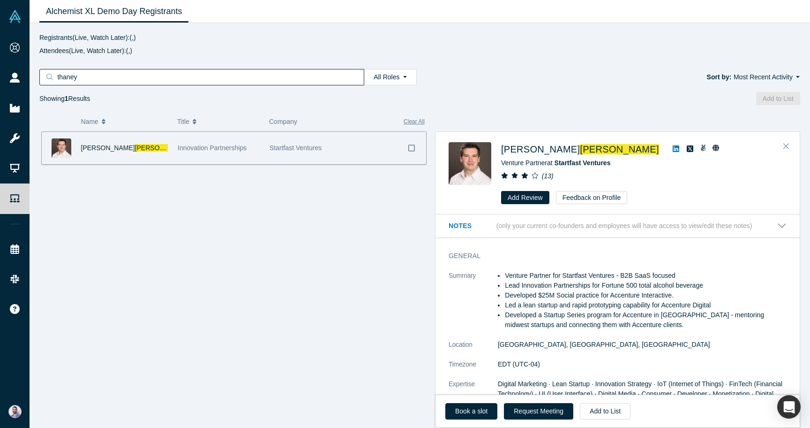 The image size is (810, 428). Describe the element at coordinates (472, 226) in the screenshot. I see `h3: Notes` at that location.